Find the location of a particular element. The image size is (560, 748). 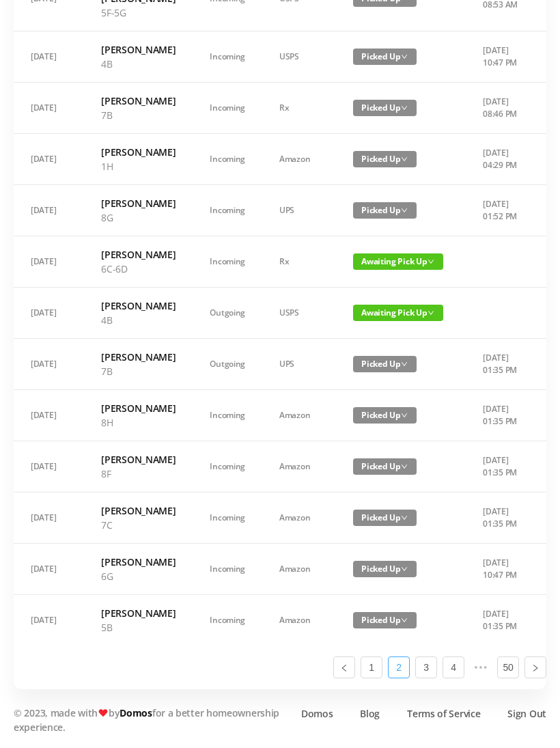

i: icon: right is located at coordinates (535, 668).